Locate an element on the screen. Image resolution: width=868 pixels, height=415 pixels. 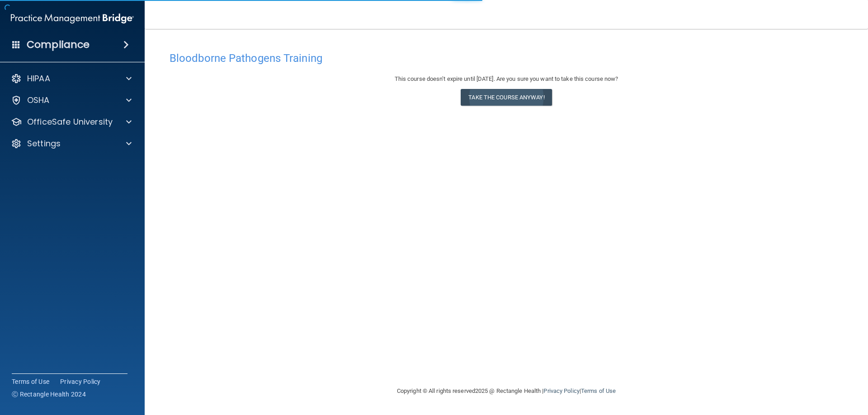
img: PMB logo is located at coordinates (72, 19).